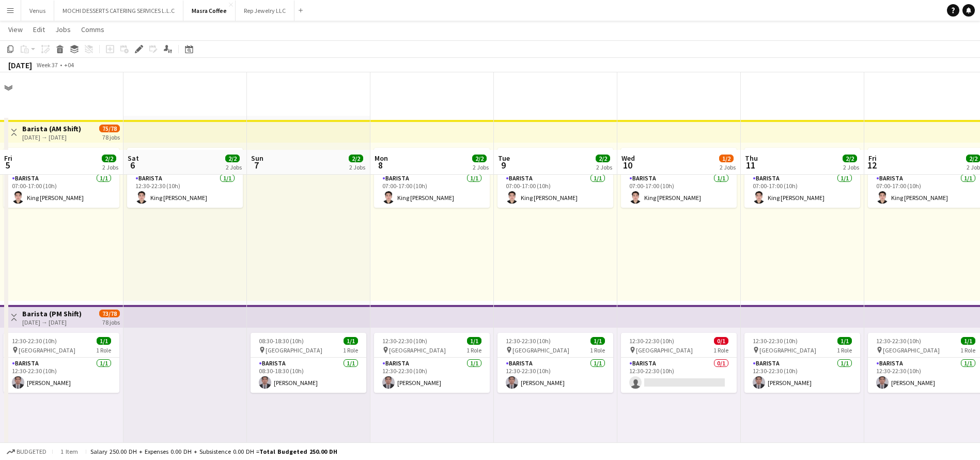 This screenshot has height=460, width=980. Describe the element at coordinates (257, 158) in the screenshot. I see `span: Sun` at that location.